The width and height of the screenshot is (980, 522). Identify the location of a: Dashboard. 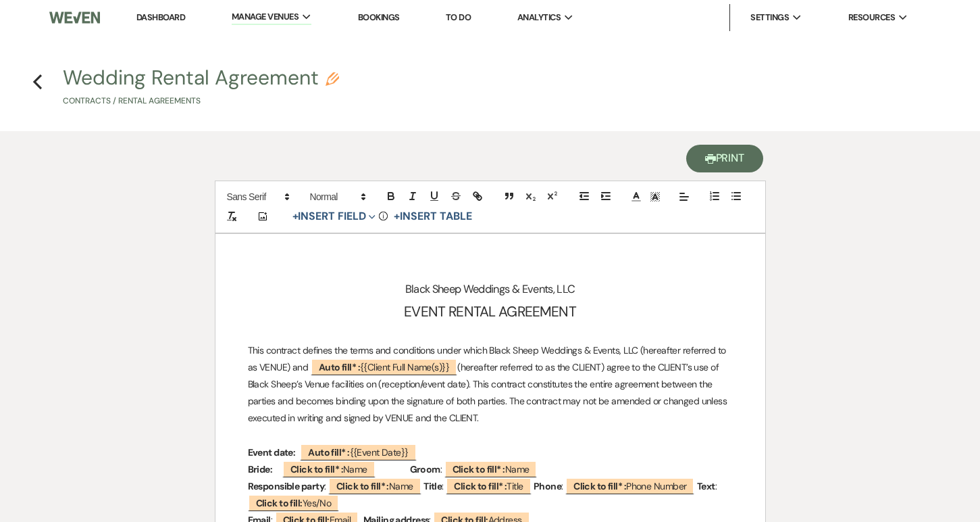
(160, 17).